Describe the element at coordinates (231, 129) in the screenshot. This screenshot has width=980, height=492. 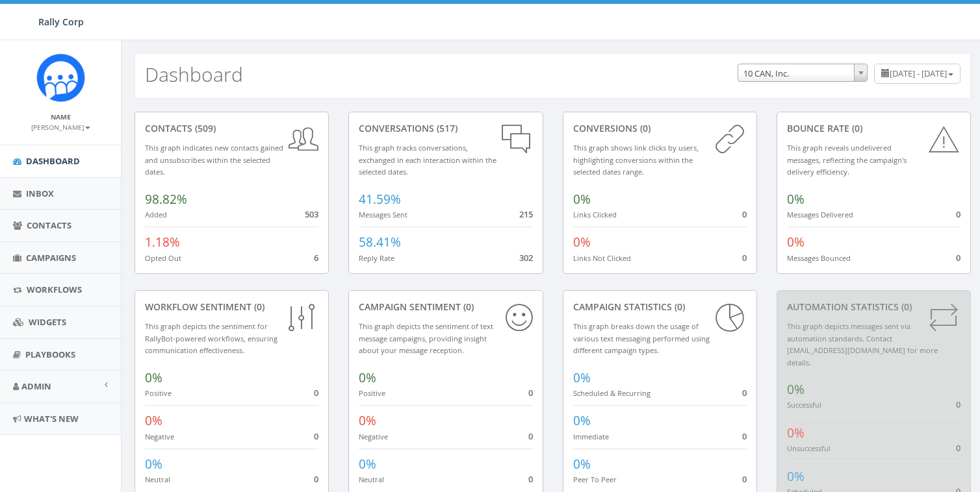
I see `div: contacts` at that location.